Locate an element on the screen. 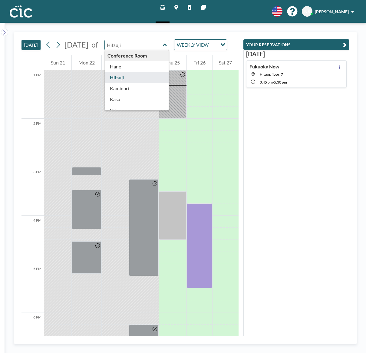  button: YOUR RESERVATIONS is located at coordinates (297, 45).